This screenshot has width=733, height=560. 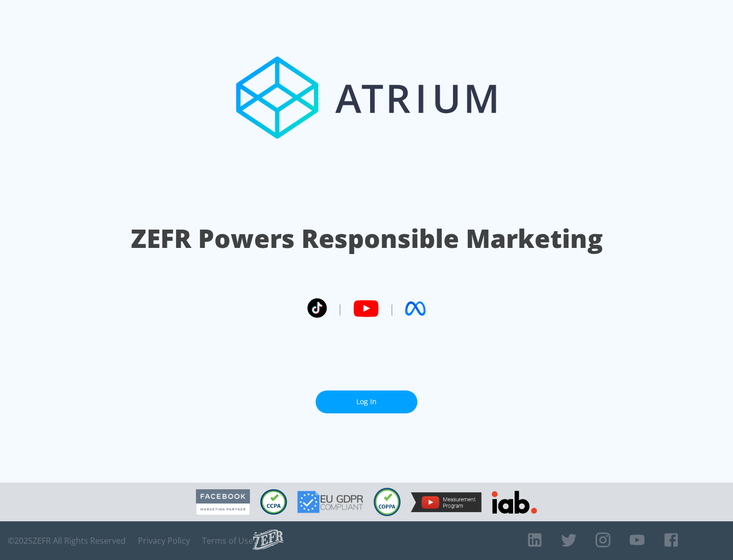 I want to click on img: IAB, so click(x=514, y=502).